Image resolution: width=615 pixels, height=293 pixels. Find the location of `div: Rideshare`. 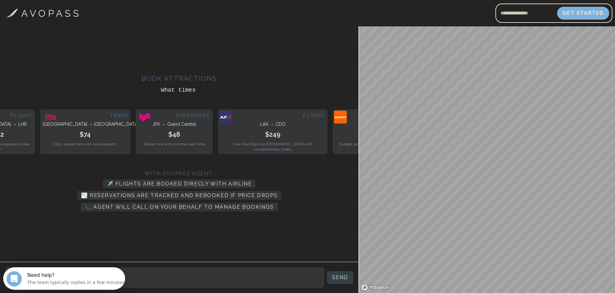

div: Rideshare is located at coordinates (174, 116).